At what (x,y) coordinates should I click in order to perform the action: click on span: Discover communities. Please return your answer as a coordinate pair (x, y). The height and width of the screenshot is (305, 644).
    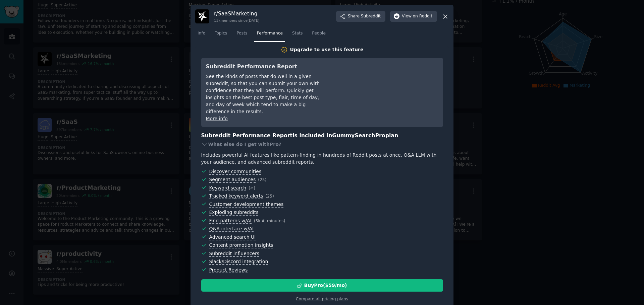
    Looking at the image, I should click on (235, 172).